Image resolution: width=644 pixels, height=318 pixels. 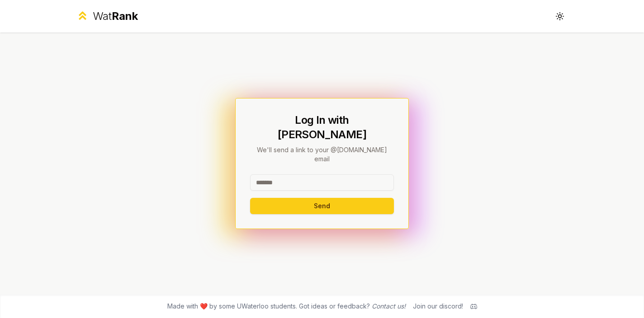 I want to click on button: Send, so click(x=322, y=206).